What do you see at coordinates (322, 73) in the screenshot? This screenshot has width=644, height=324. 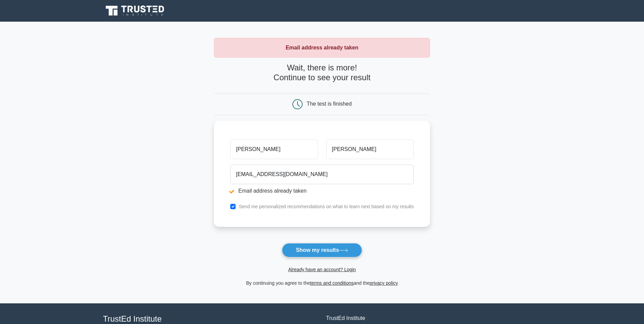 I see `h4: Wait, there is more! Continue to see your result` at bounding box center [322, 73].